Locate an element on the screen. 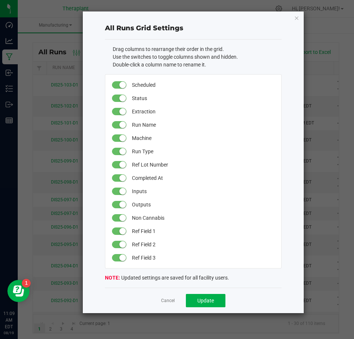  span: Run Type is located at coordinates (202, 151).